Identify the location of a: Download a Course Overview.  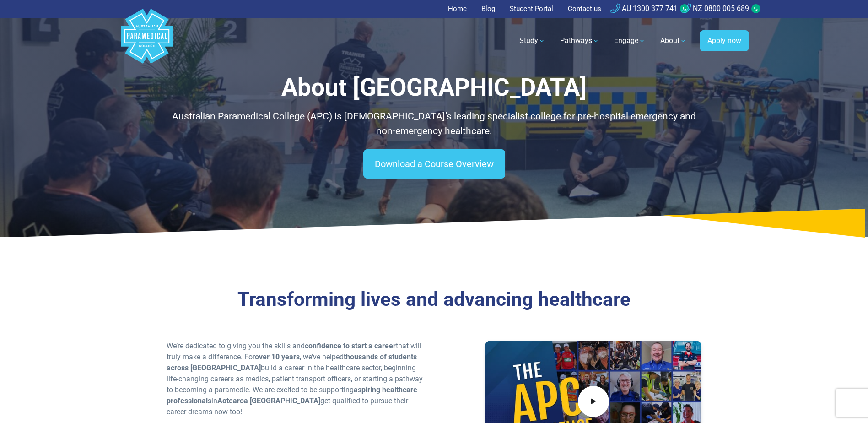
(434, 164).